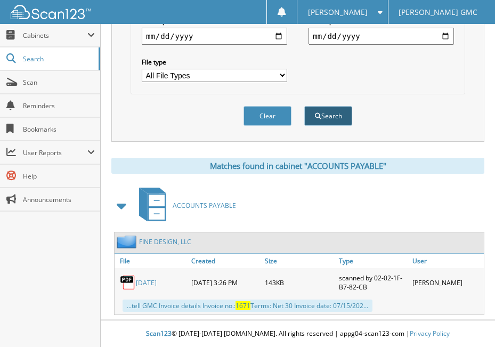 This screenshot has width=495, height=347. What do you see at coordinates (128, 282) in the screenshot?
I see `img: PDF.png` at bounding box center [128, 282].